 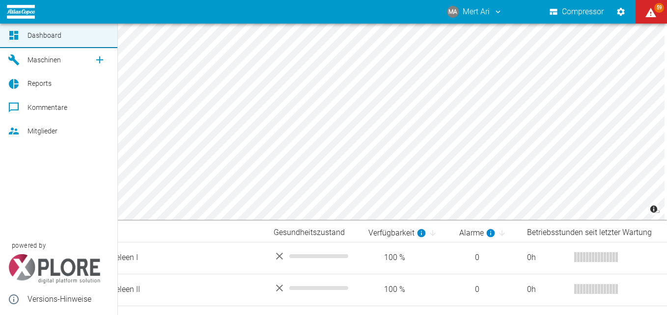 I want to click on span: powered by, so click(x=28, y=246).